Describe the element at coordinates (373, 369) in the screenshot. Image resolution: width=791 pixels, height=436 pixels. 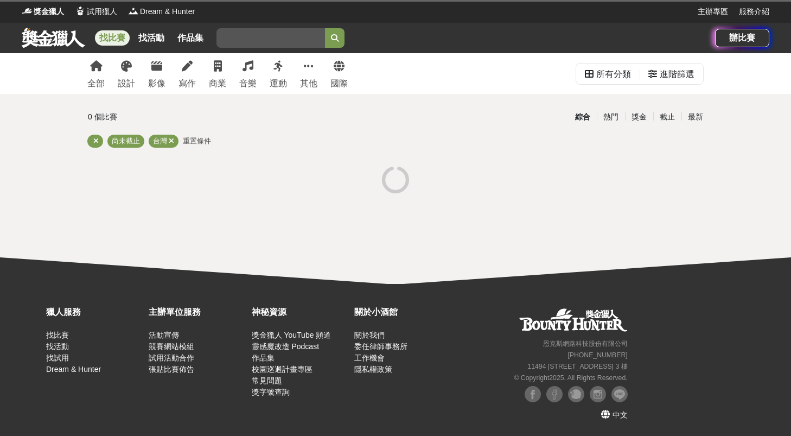
I see `a: 隱私權政策` at that location.